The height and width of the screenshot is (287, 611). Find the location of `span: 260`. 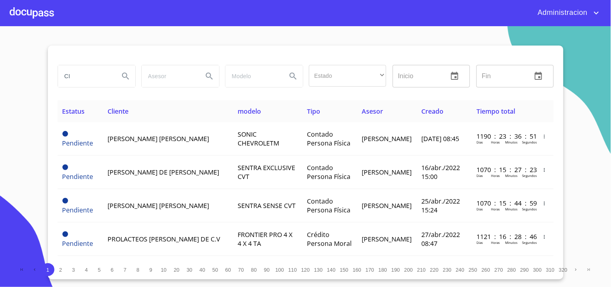

span: 260 is located at coordinates (486, 269).